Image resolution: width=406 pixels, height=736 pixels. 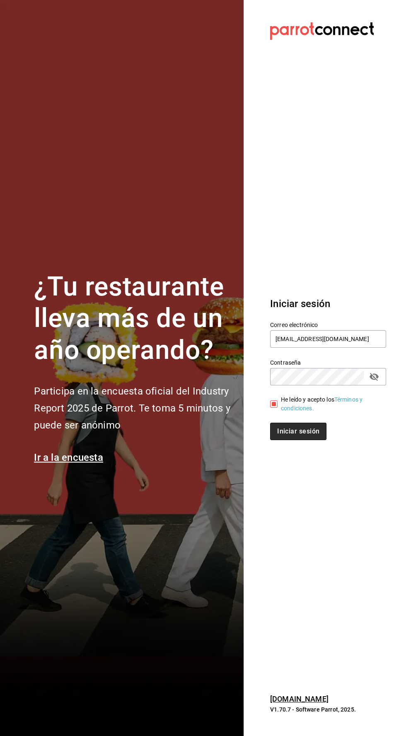 I want to click on button: campo de contraseña, so click(x=374, y=377).